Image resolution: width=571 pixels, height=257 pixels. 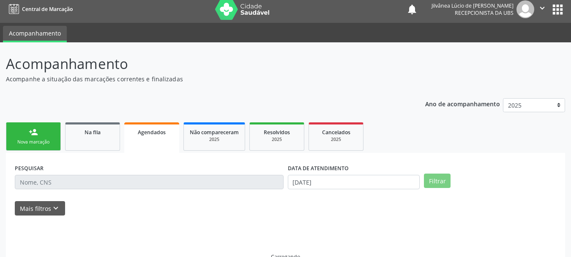 What do you see at coordinates (149, 182) in the screenshot?
I see `input: Nome, CNS` at bounding box center [149, 182].